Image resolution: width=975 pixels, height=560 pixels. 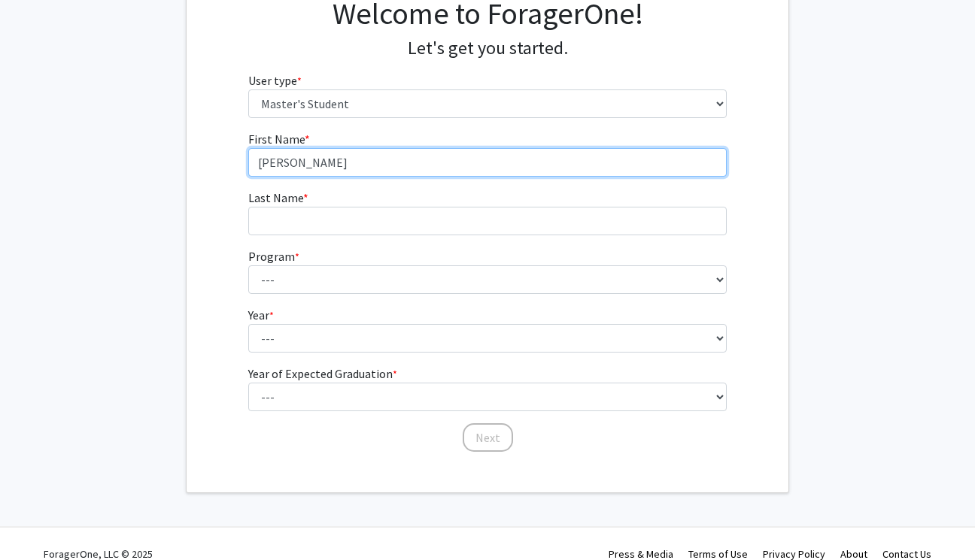 What do you see at coordinates (487, 48) in the screenshot?
I see `h4: Let's get you started.` at bounding box center [487, 48].